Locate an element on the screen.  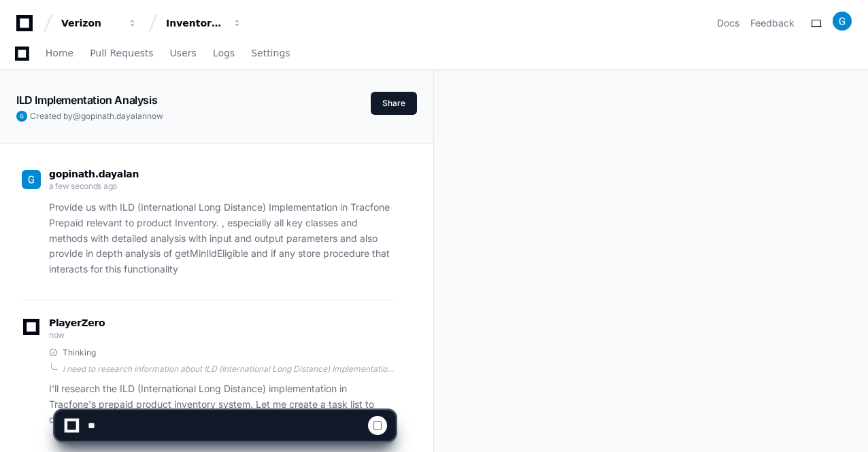
button: Share is located at coordinates (394, 103).